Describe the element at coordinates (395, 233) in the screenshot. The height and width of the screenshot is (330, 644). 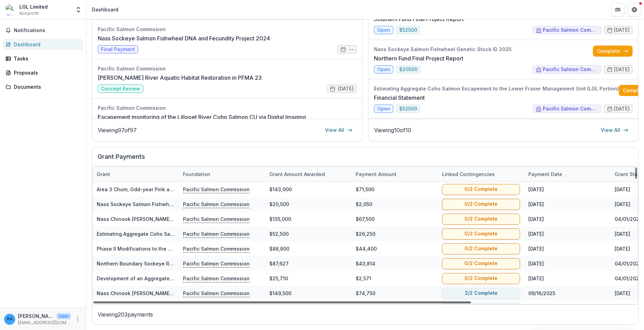
I see `div: $26,250` at that location.